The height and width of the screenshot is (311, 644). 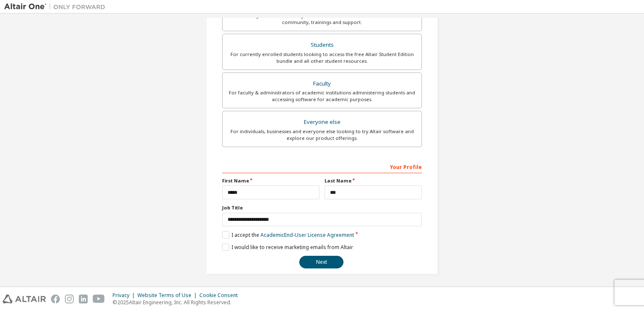 What do you see at coordinates (322, 84) in the screenshot?
I see `div: Faculty` at bounding box center [322, 84].